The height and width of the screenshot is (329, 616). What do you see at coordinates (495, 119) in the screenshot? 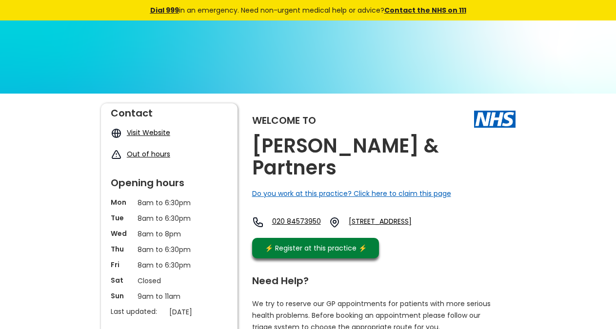
I see `img: The NHS logo` at bounding box center [495, 119].